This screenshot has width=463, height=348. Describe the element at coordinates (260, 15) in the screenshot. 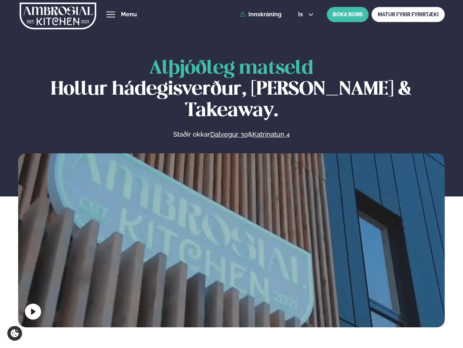

I see `a: Innskráning` at that location.